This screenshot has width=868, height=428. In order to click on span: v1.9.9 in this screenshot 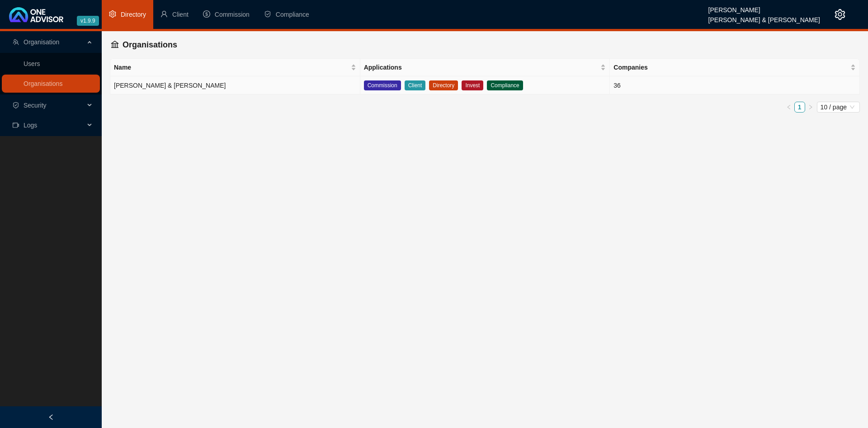, I will do `click(88, 21)`.